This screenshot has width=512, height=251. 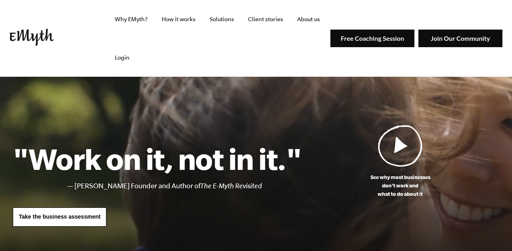 What do you see at coordinates (460, 38) in the screenshot?
I see `img: Join Our Community` at bounding box center [460, 38].